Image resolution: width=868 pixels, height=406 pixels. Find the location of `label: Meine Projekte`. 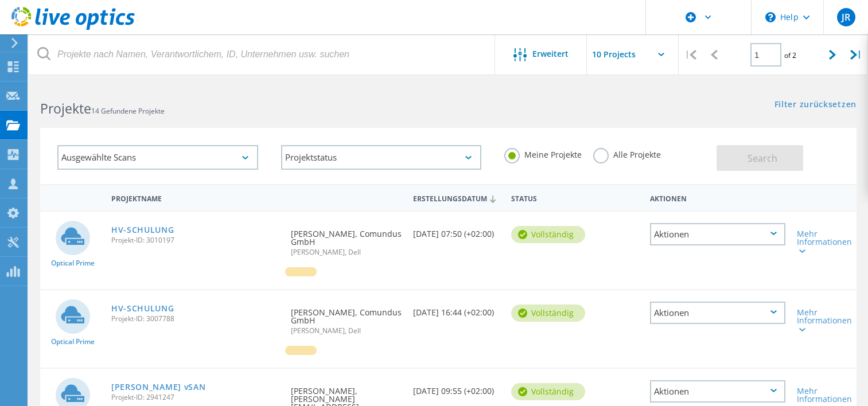

label: Meine Projekte is located at coordinates (542, 153).